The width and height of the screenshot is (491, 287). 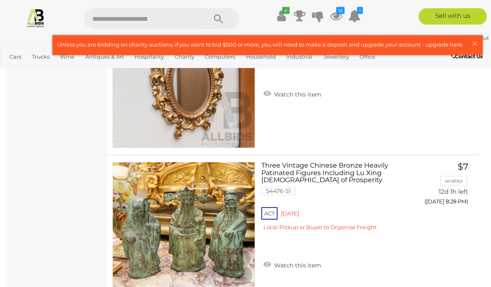 What do you see at coordinates (18, 70) in the screenshot?
I see `a: Sports` at bounding box center [18, 70].